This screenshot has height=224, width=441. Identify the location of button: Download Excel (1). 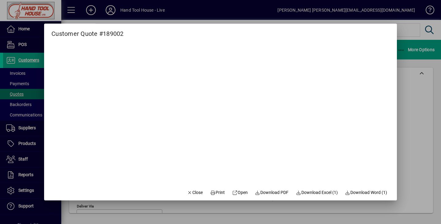
(316, 192).